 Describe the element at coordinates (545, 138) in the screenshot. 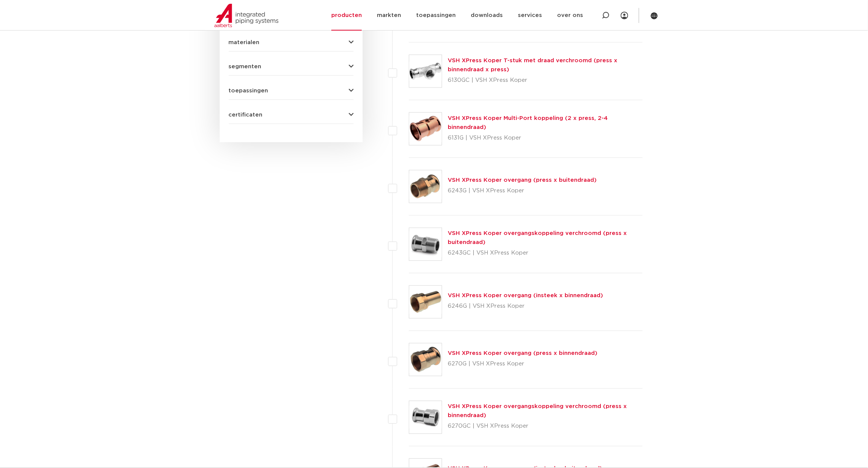

I see `p: 6131G | VSH XPress Koper` at that location.